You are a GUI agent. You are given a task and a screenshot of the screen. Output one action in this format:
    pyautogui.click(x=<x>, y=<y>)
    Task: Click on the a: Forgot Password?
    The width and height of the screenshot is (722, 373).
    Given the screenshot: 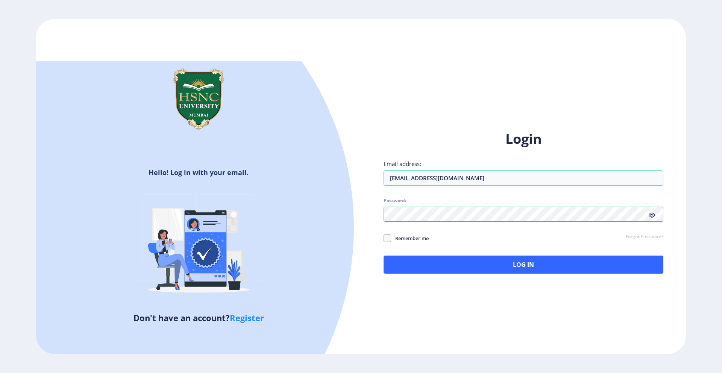 What is the action you would take?
    pyautogui.click(x=645, y=237)
    